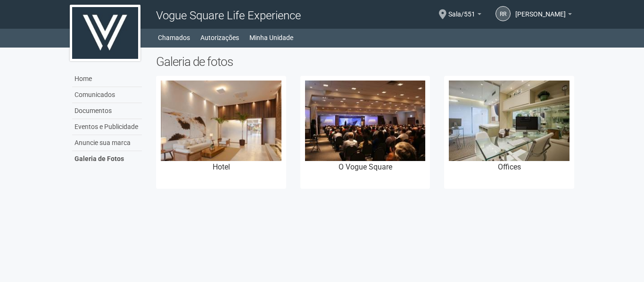 The height and width of the screenshot is (282, 644). I want to click on a: Comunicados, so click(107, 95).